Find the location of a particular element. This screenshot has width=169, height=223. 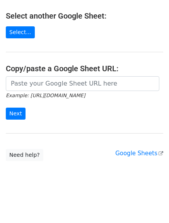

h4: Copy/paste a Google Sheet URL: is located at coordinates (85, 69).